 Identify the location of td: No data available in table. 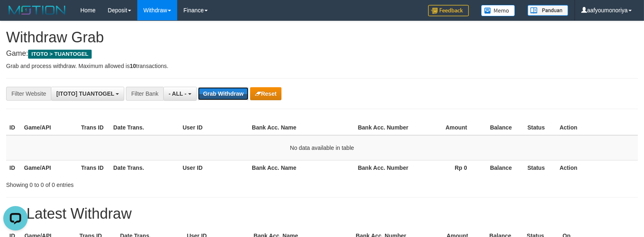
(322, 148).